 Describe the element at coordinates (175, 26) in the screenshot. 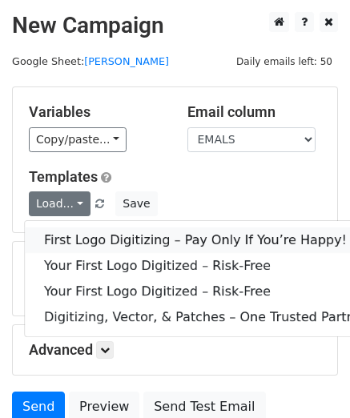

I see `h2: New Campaign` at that location.